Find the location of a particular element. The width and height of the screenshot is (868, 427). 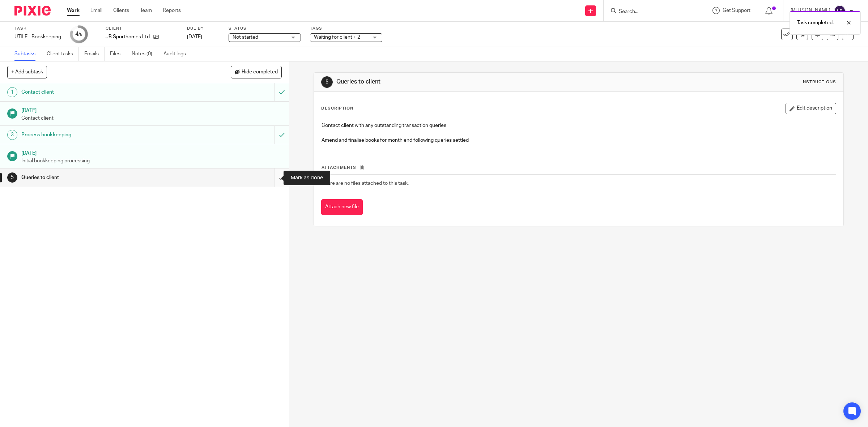

div: 3 is located at coordinates (13, 135).